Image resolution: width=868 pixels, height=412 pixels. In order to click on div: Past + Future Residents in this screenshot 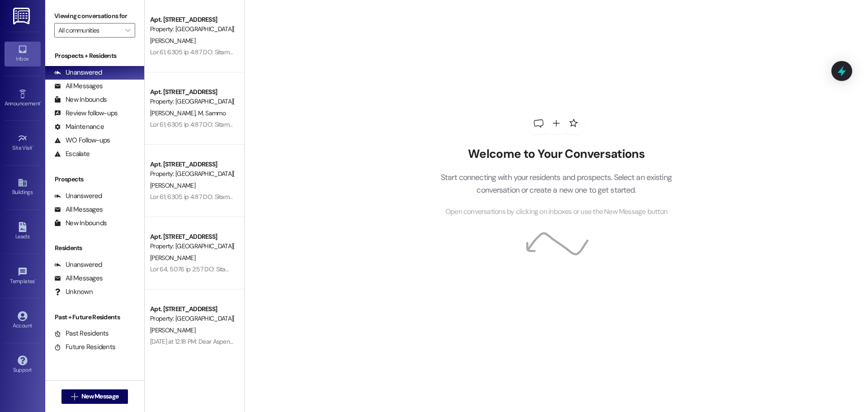, I will do `click(94, 317)`.